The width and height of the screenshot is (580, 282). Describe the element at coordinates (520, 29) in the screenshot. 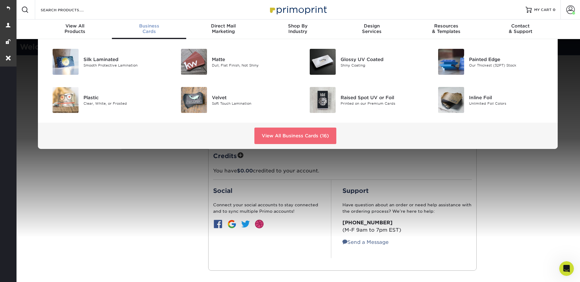

I see `a: Contact& Support` at that location.